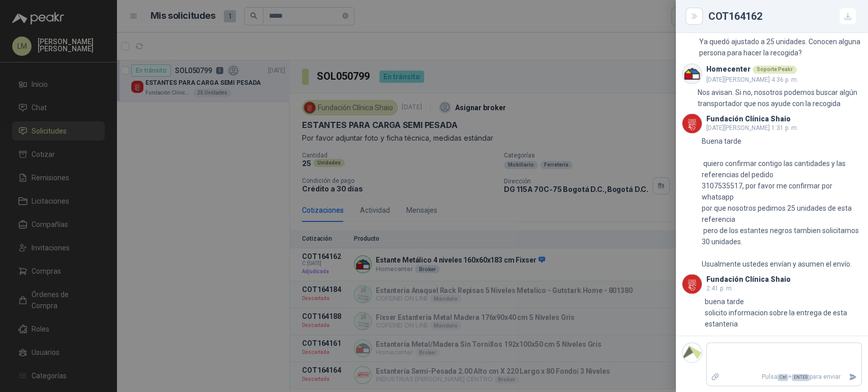 The height and width of the screenshot is (392, 868). I want to click on h3: Homecenter, so click(728, 69).